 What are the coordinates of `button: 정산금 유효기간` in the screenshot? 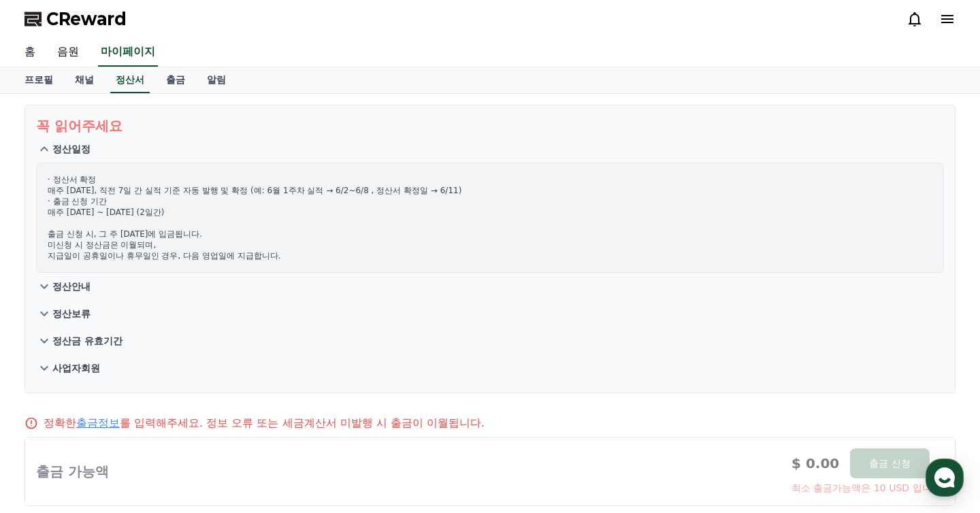 It's located at (490, 341).